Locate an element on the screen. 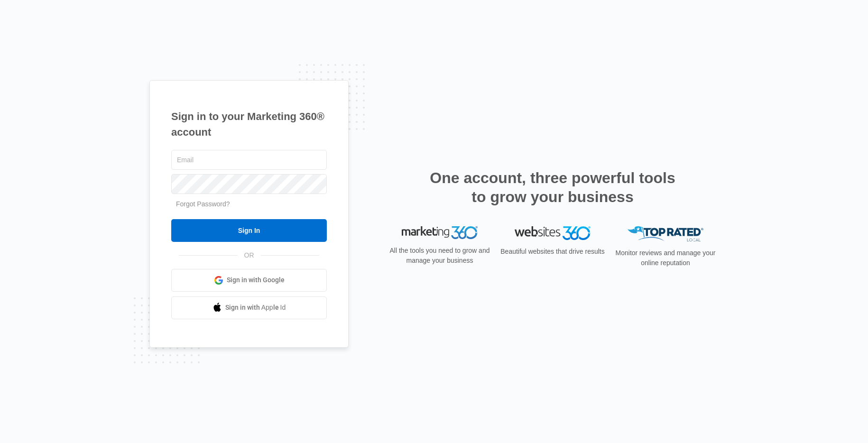 Image resolution: width=868 pixels, height=443 pixels. a: Forgot Password? is located at coordinates (203, 204).